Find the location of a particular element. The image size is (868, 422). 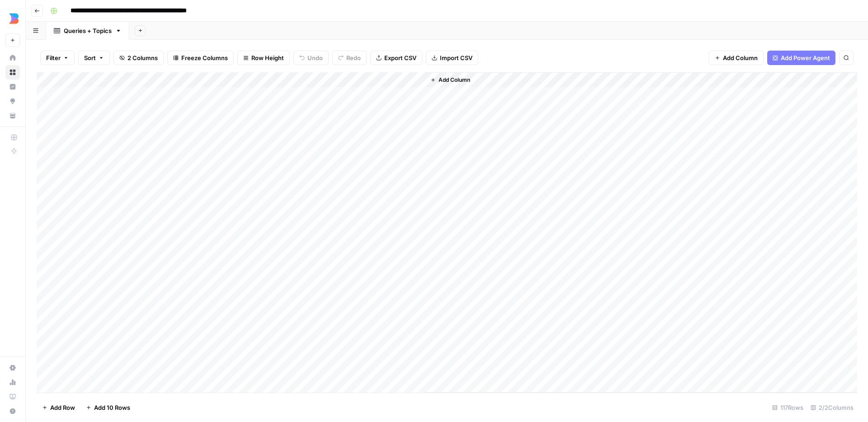

button: Workspace: Builder.io is located at coordinates (13, 19).